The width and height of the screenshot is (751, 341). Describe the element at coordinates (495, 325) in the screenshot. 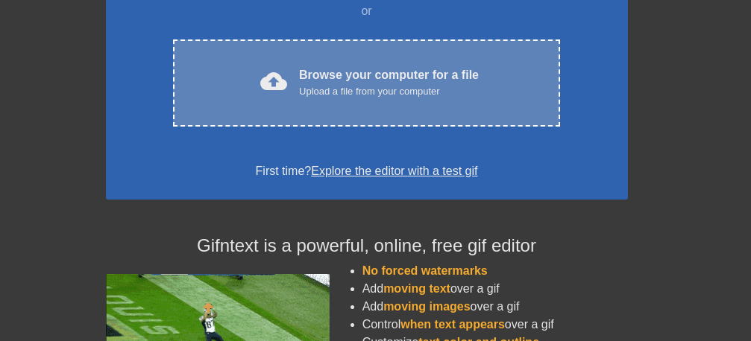

I see `li: Control over a gif` at that location.